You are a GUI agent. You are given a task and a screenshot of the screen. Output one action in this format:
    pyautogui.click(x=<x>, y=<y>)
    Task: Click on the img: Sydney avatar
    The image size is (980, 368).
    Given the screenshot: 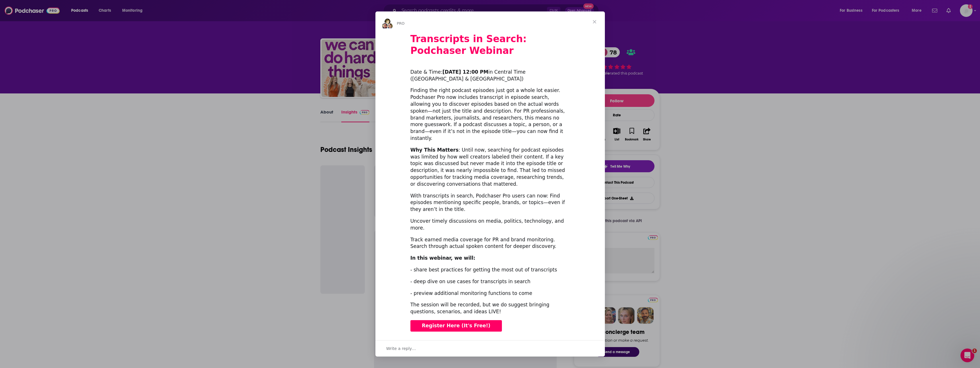 What is the action you would take?
    pyautogui.click(x=385, y=26)
    